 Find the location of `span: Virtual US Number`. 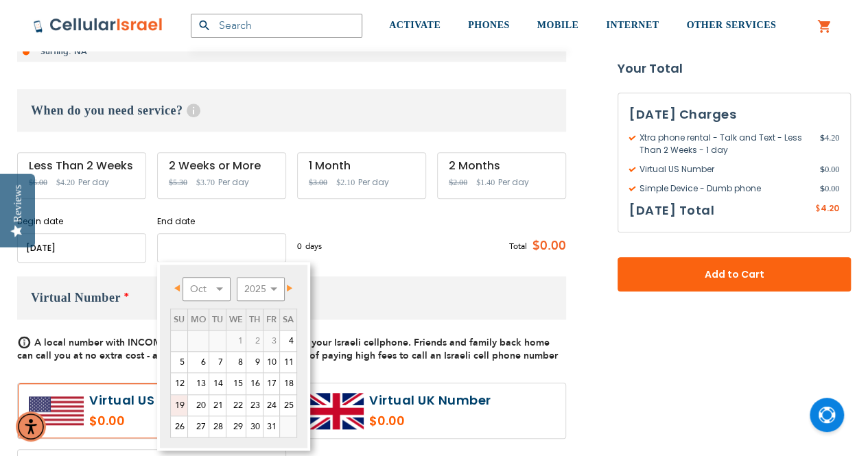

span: Virtual US Number is located at coordinates (724, 169).